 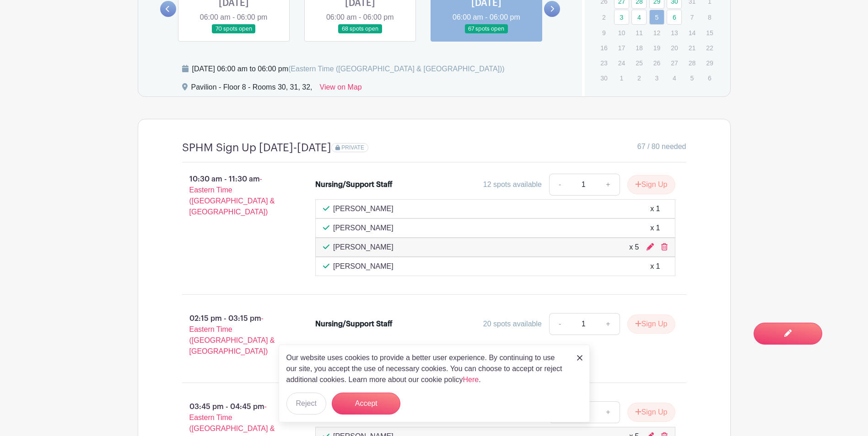 What do you see at coordinates (709, 78) in the screenshot?
I see `p: 6` at bounding box center [709, 78].